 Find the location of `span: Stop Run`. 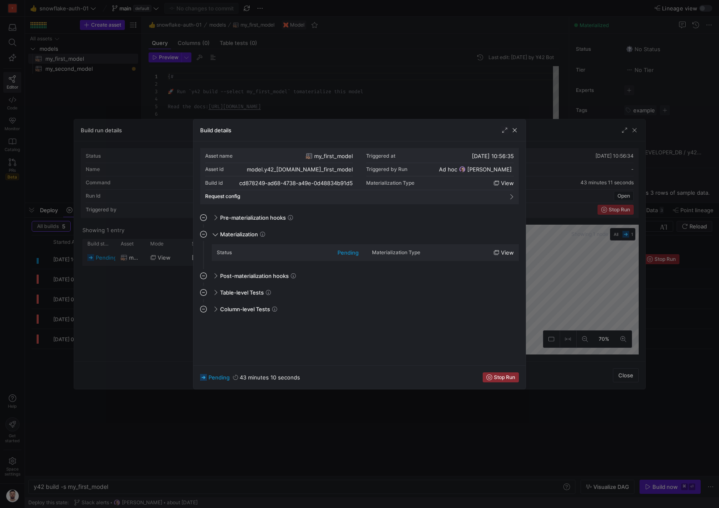

span: Stop Run is located at coordinates (504, 378).